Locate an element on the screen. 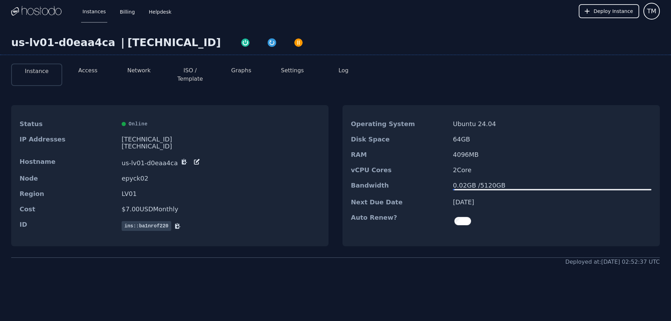 The width and height of the screenshot is (671, 321). dt: Next Due Date is located at coordinates (399, 202).